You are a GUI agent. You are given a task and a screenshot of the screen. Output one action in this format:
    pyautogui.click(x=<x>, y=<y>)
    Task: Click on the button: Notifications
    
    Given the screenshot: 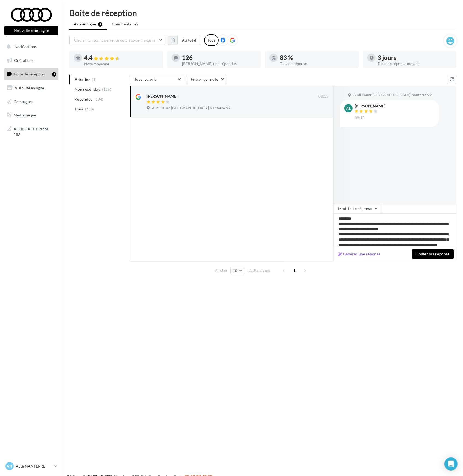 What is the action you would take?
    pyautogui.click(x=30, y=47)
    